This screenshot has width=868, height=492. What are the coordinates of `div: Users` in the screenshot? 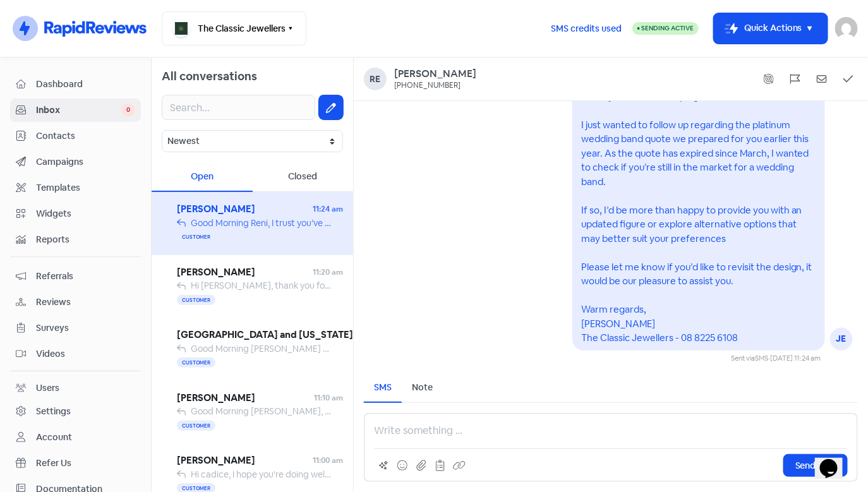 It's located at (47, 388).